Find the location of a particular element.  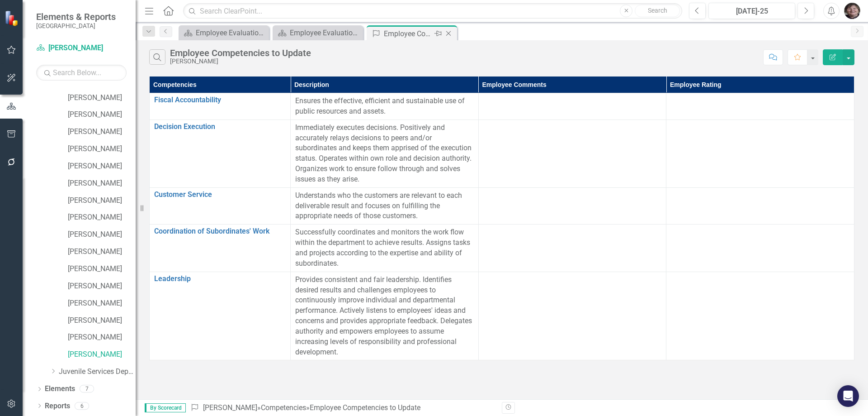

a: Elements is located at coordinates (60, 389).